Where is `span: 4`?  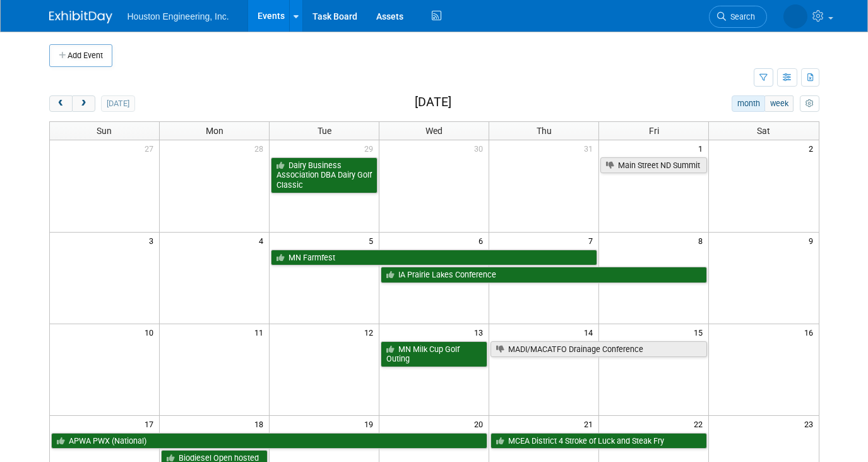 span: 4 is located at coordinates (263, 241).